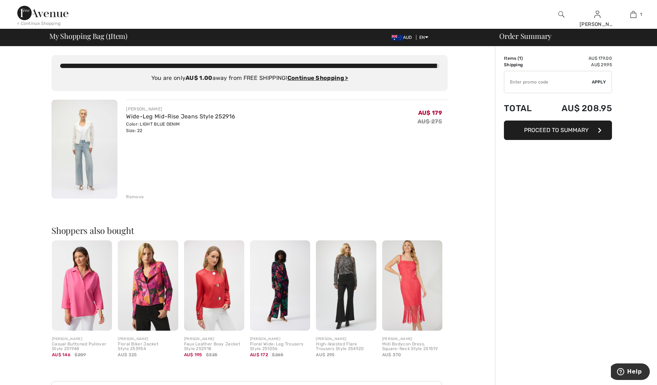 This screenshot has height=385, width=657. What do you see at coordinates (82, 286) in the screenshot?
I see `img: Casual Buttoned Pullover Style 251948` at bounding box center [82, 286].